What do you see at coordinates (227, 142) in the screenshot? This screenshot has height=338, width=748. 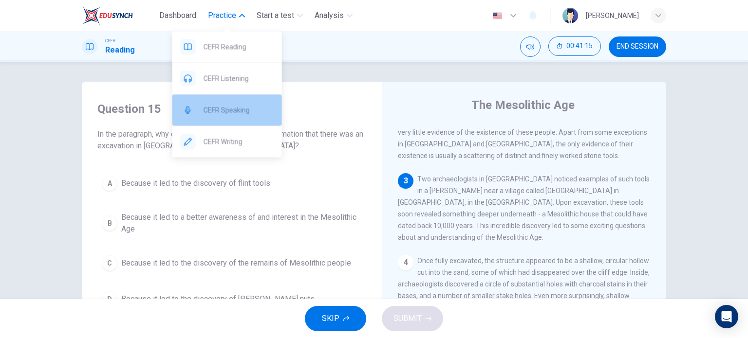 I see `div: CEFR Writing` at bounding box center [227, 142].